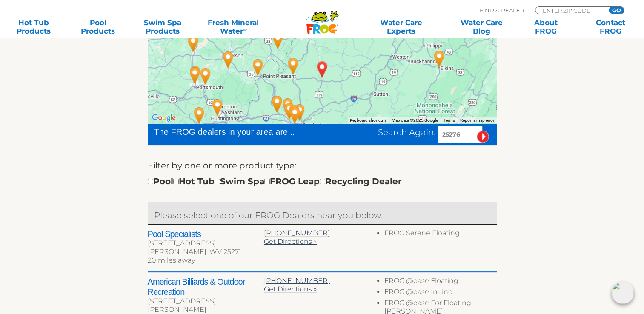  What do you see at coordinates (293, 66) in the screenshot?
I see `div: Pool Specialists - 20 miles away.` at bounding box center [293, 66].